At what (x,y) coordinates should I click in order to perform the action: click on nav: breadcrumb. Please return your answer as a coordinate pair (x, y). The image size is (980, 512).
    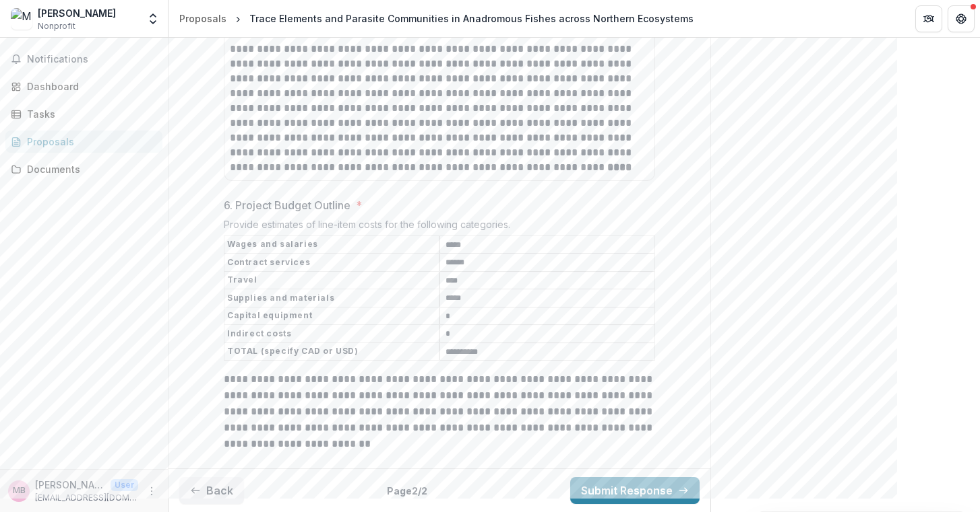
    Looking at the image, I should click on (436, 18).